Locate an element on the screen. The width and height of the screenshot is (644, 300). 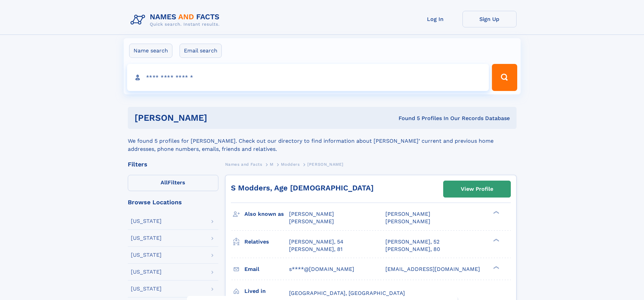
span: M is located at coordinates (271, 164).